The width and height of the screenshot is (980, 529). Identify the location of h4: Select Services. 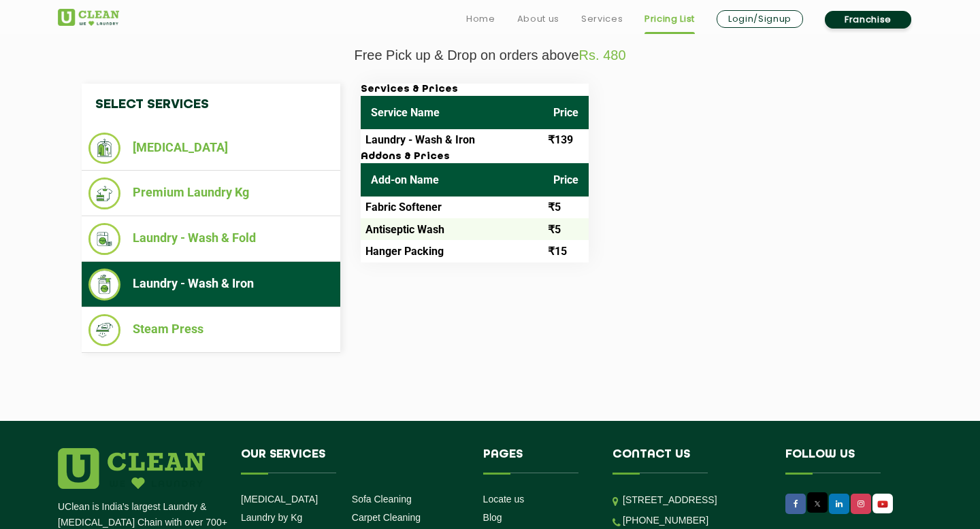
(211, 104).